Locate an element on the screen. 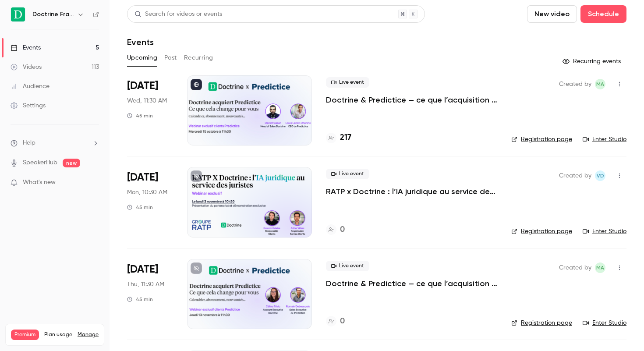 This screenshot has height=351, width=644. p: Doctrine & Predictice — ce que l’acquisition change pour vous - Session 2 is located at coordinates (411, 284).